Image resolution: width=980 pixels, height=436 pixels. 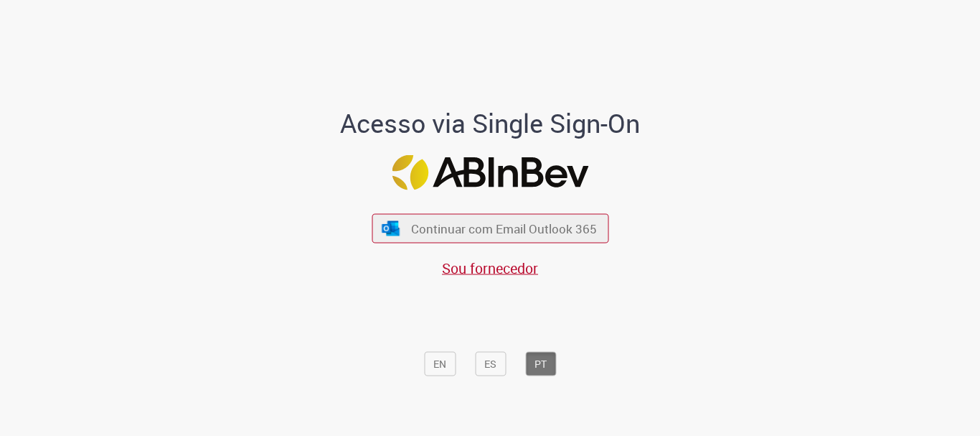 I want to click on h1: Acesso via Single Sign-On, so click(x=490, y=124).